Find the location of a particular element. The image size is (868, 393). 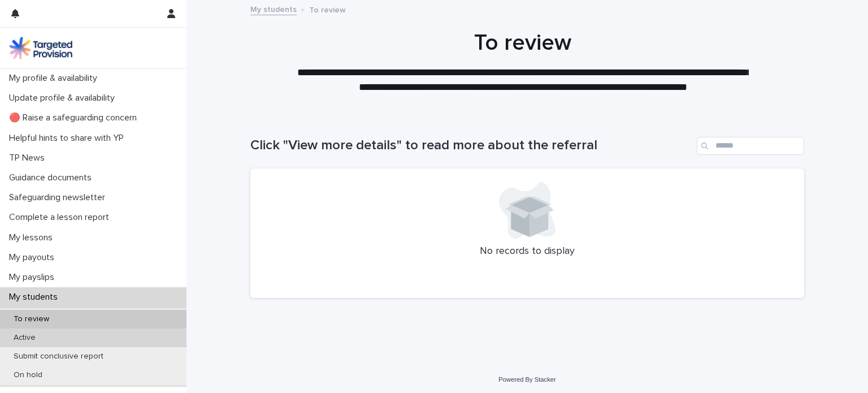

a: Powered By Stacker is located at coordinates (527, 379).